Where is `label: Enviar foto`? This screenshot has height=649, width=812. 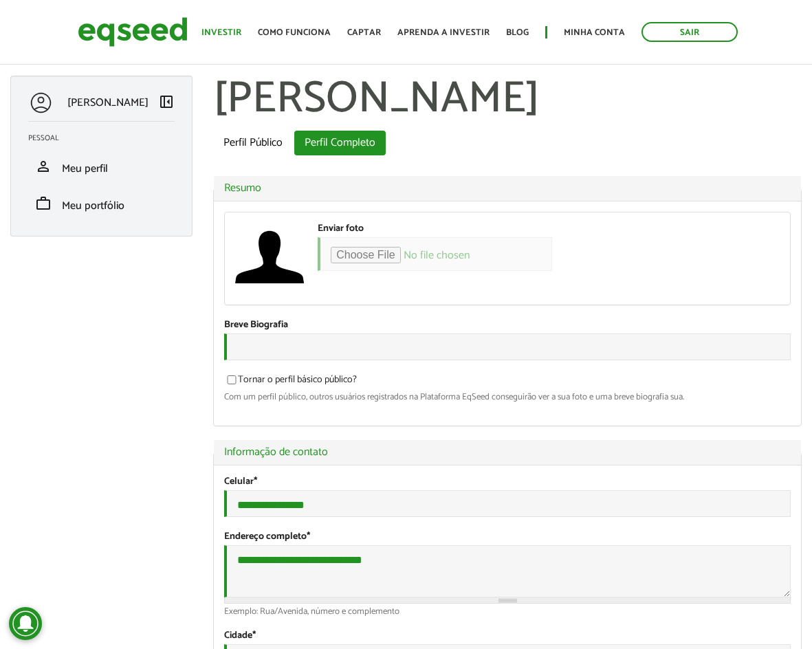 label: Enviar foto is located at coordinates (340, 229).